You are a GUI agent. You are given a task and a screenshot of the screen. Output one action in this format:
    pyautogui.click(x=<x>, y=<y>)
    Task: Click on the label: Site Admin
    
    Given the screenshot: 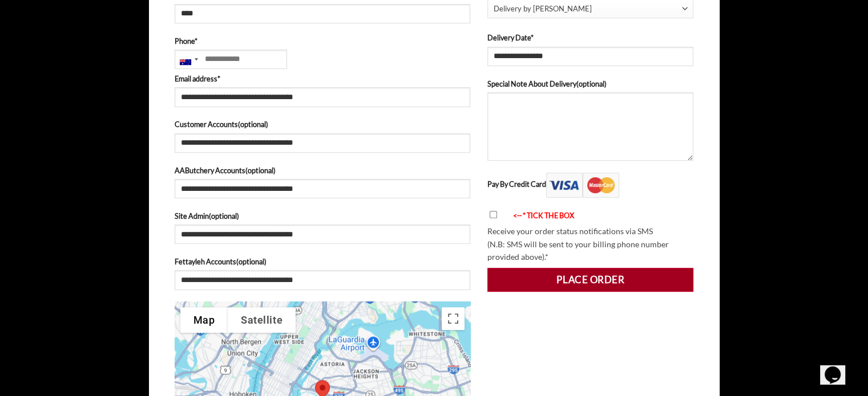 What is the action you would take?
    pyautogui.click(x=322, y=216)
    